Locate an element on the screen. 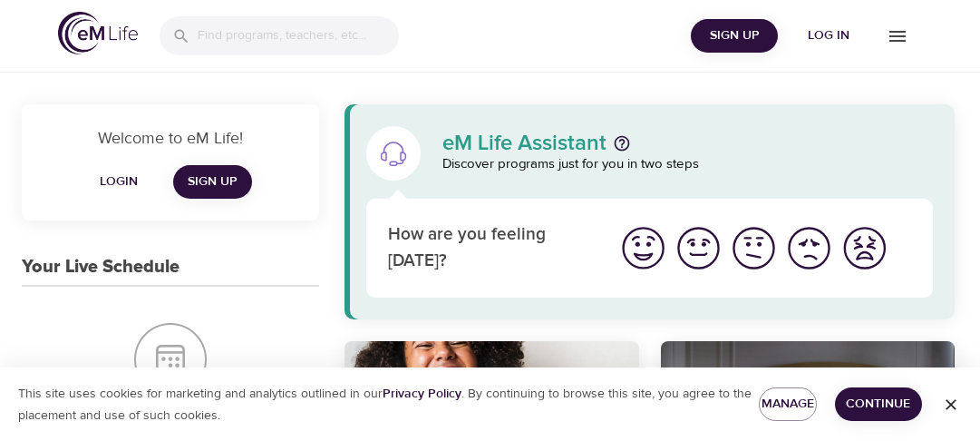 This screenshot has width=980, height=441. span: Log in is located at coordinates (828, 35).